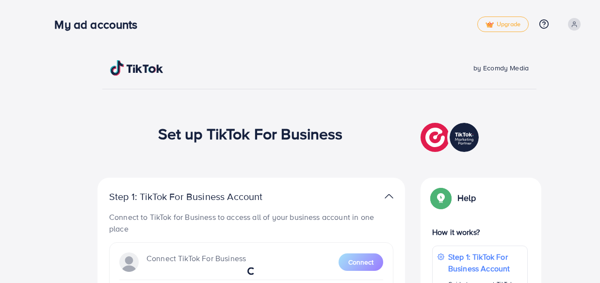  Describe the element at coordinates (250, 133) in the screenshot. I see `h1: Set up TikTok For Business` at that location.